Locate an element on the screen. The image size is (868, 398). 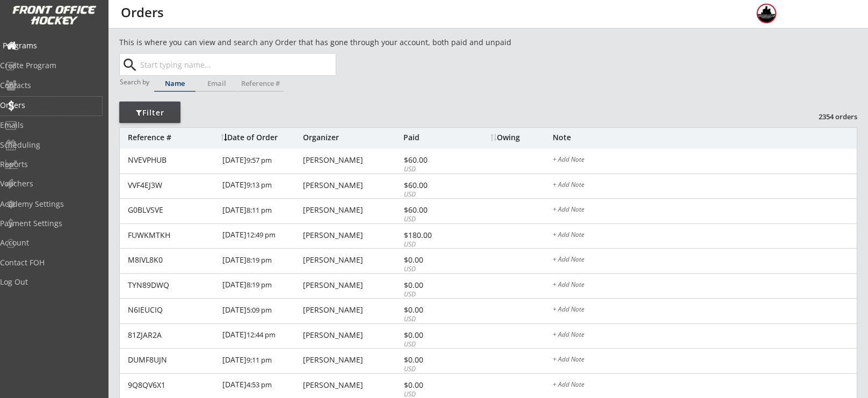
div: This is where you can view and search any Order that has gone through your account, both paid and... is located at coordinates (346, 42).